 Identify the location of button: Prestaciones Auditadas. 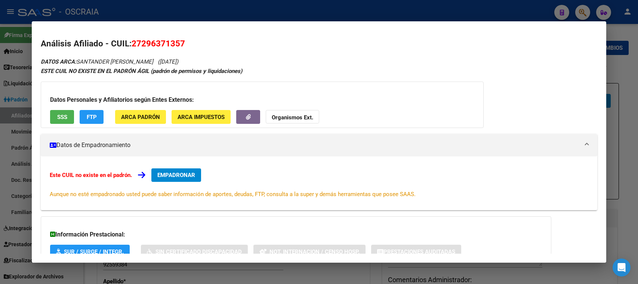
(416, 251).